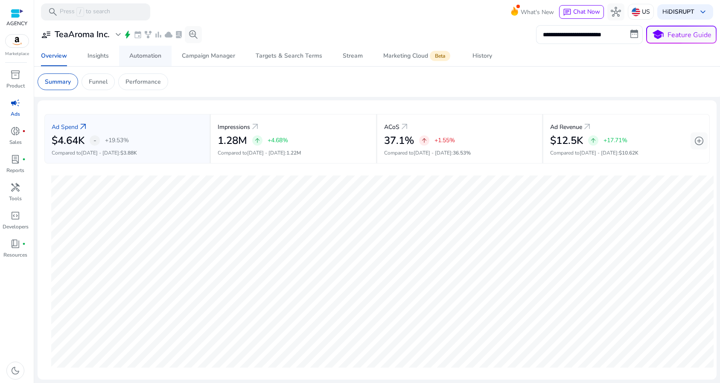 This screenshot has width=720, height=383. I want to click on span: Chat Now, so click(586, 12).